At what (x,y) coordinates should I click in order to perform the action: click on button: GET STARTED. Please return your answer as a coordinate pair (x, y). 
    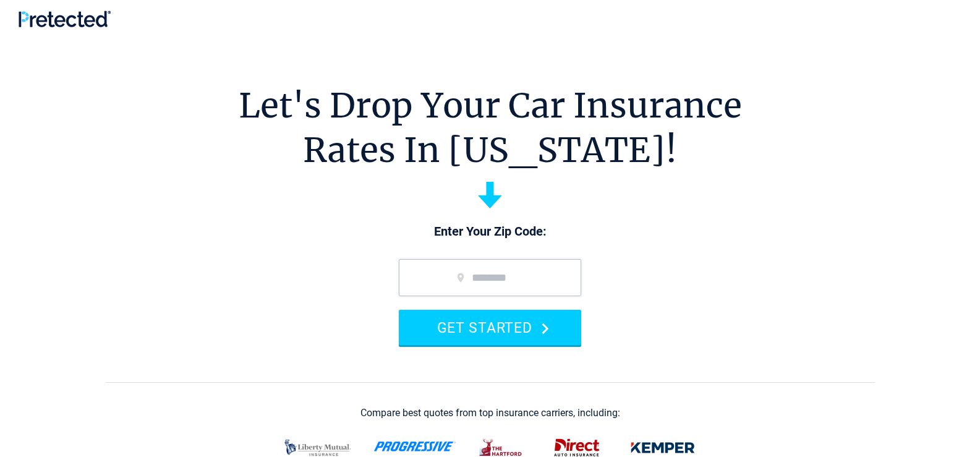
    Looking at the image, I should click on (490, 327).